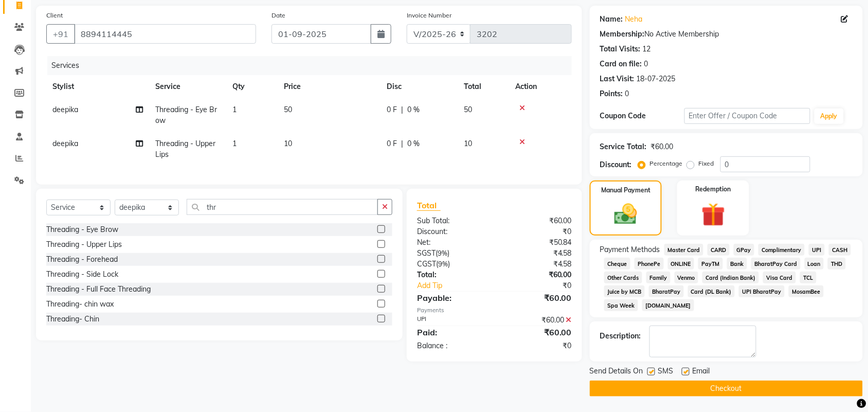 The width and height of the screenshot is (868, 412). I want to click on span: Venmo, so click(686, 277).